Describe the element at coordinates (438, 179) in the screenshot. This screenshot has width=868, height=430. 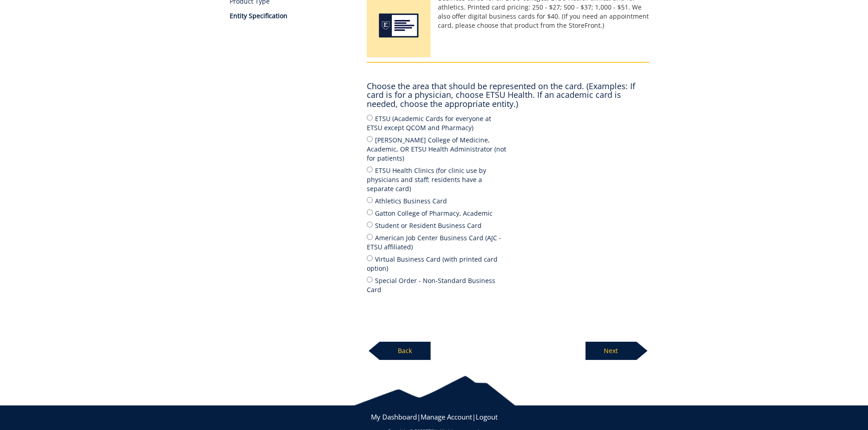
I see `label: ETSU Health Clinics (for clinic use by physicians and staff; residents have a separate card)` at that location.